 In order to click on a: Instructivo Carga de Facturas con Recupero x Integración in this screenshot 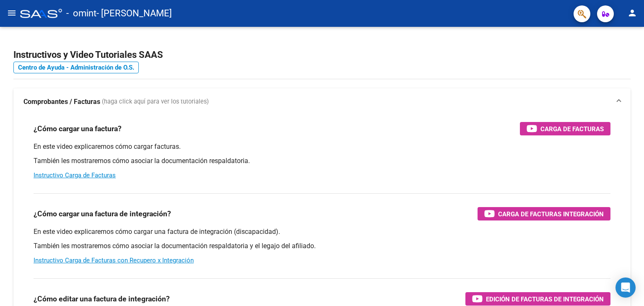, I will do `click(114, 260)`.